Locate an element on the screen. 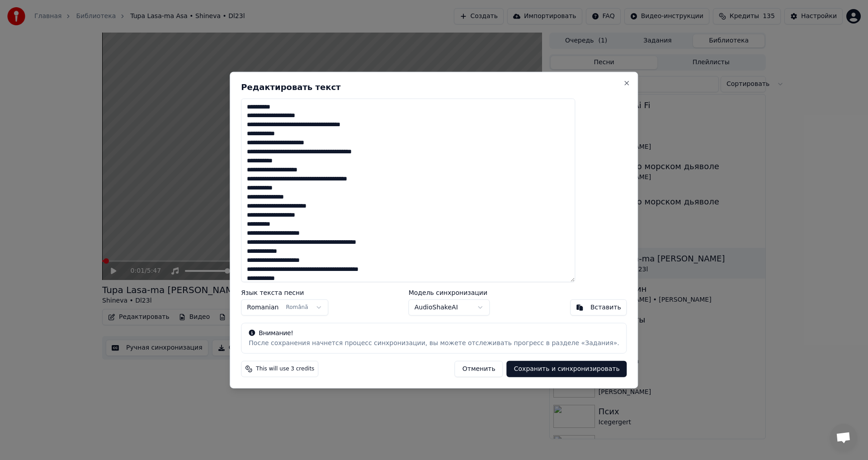 The height and width of the screenshot is (460, 868). label: Язык текста песни is located at coordinates (284, 292).